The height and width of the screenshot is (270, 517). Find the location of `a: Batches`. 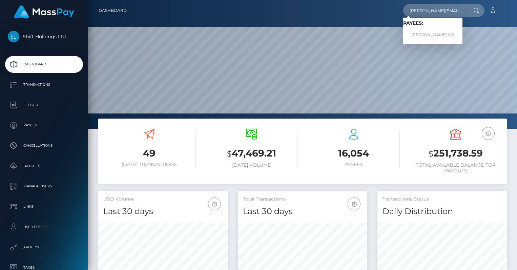

a: Batches is located at coordinates (44, 166).